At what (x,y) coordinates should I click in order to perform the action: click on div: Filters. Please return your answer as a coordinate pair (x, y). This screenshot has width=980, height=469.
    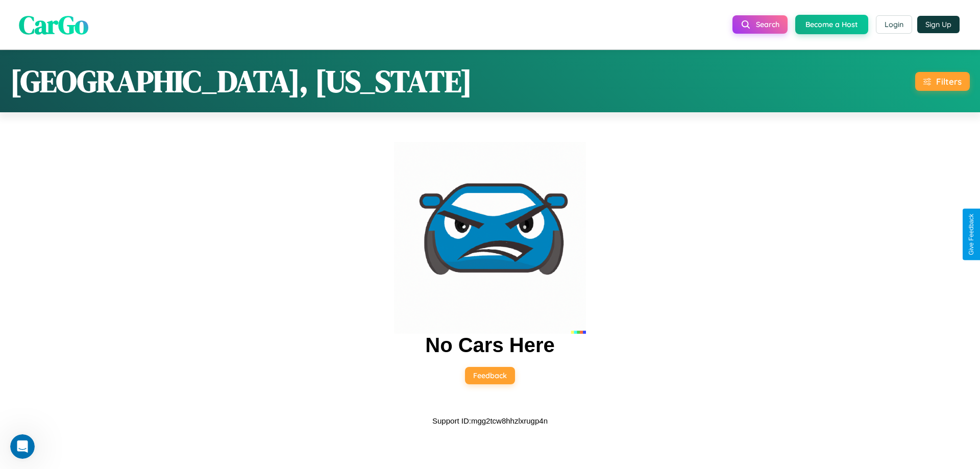
    Looking at the image, I should click on (949, 81).